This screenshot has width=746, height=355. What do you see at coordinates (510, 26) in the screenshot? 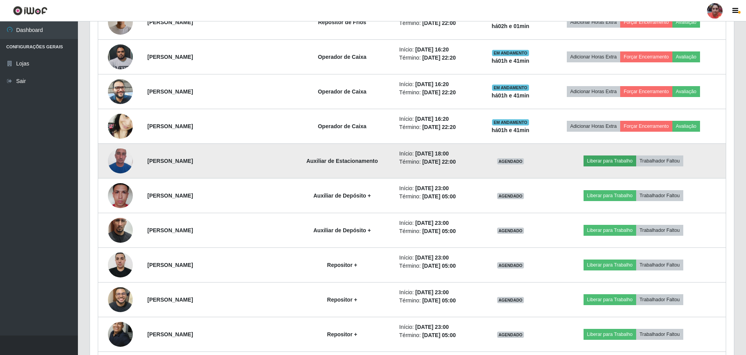
I see `strong: há 02 h e 01 min` at bounding box center [510, 26].